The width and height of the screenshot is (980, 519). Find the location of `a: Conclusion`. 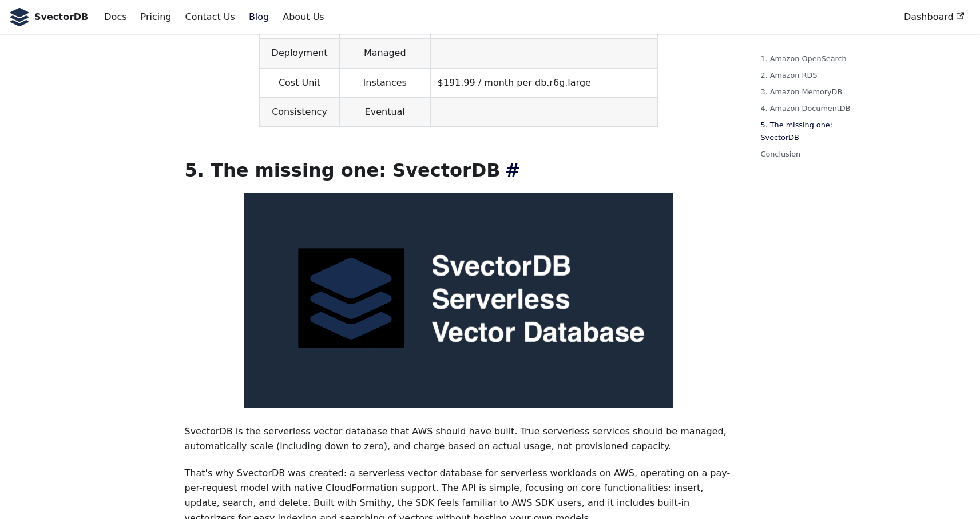

a: Conclusion is located at coordinates (806, 154).